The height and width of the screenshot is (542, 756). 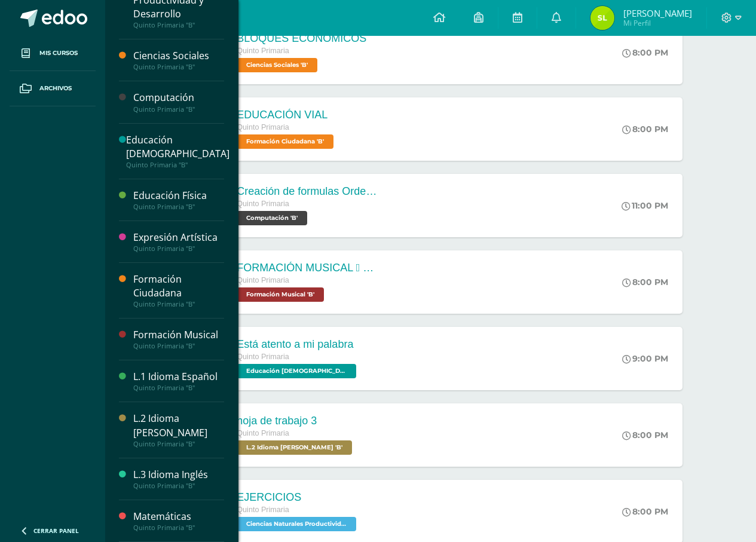 What do you see at coordinates (272, 218) in the screenshot?
I see `span: Computación 'B'` at bounding box center [272, 218].